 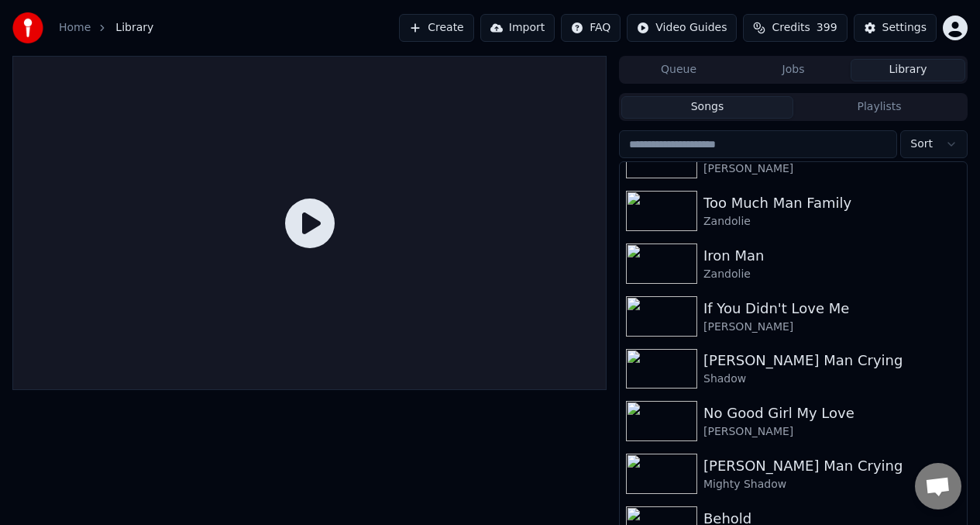 I want to click on nav: breadcrumb, so click(x=106, y=28).